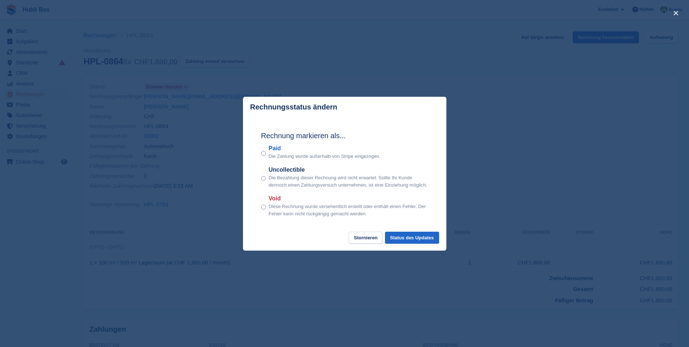 The image size is (689, 347). I want to click on label: Uncollectible, so click(348, 170).